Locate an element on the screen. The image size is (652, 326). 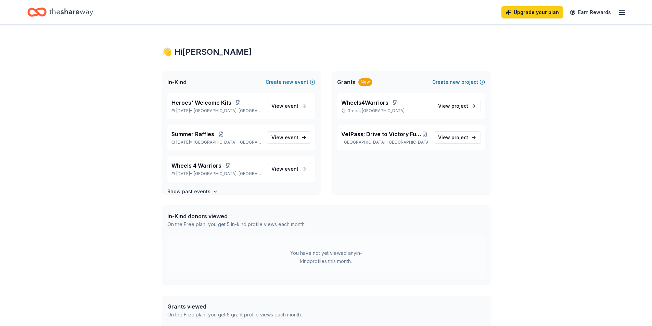
div: On the Free plan, you get 5 in-kind profile views each month. is located at coordinates (236, 224).